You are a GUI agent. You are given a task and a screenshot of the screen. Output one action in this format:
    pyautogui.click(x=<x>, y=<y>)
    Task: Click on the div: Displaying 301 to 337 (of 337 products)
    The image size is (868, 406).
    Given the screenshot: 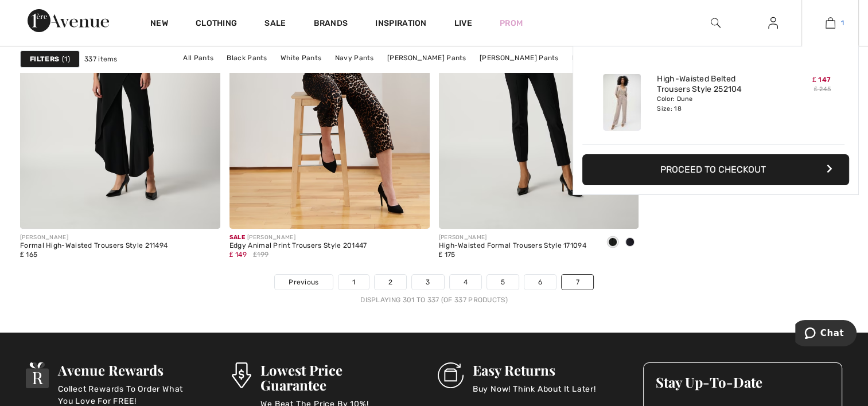 What is the action you would take?
    pyautogui.click(x=433, y=300)
    